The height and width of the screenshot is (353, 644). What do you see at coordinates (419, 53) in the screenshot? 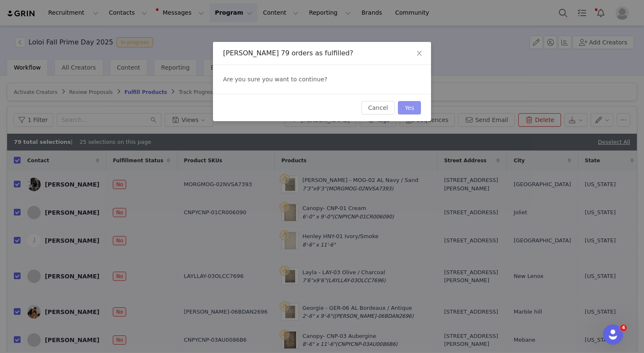
I see `button: Close` at bounding box center [419, 53].